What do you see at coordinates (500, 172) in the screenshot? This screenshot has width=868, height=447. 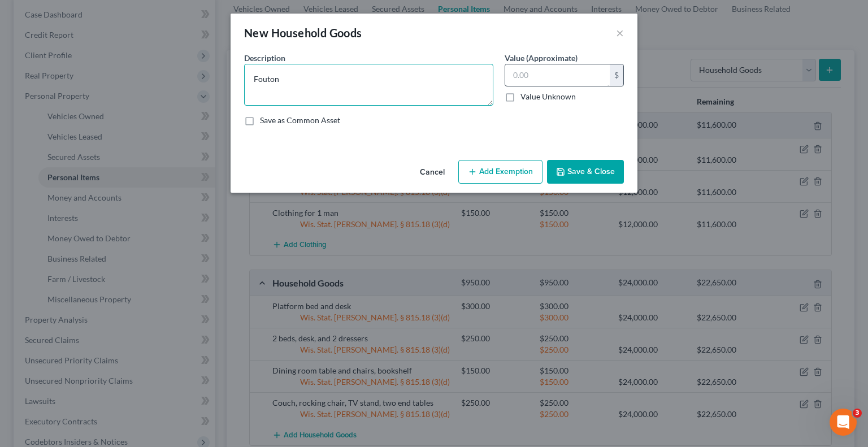 I see `button: Add Exemption` at bounding box center [500, 172].